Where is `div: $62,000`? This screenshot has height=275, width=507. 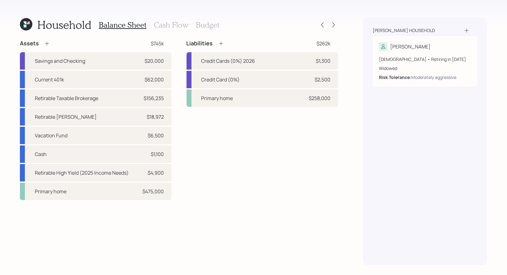 div: $62,000 is located at coordinates (155, 80).